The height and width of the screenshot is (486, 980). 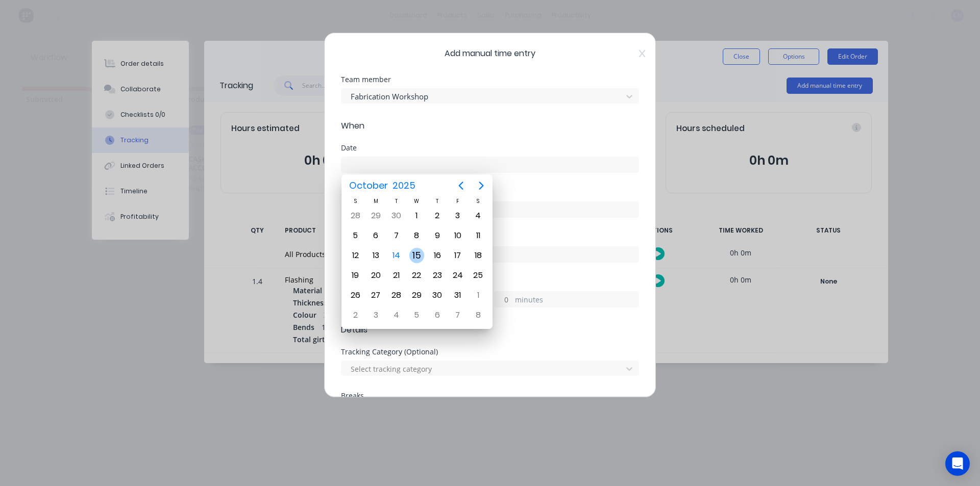 What do you see at coordinates (490, 79) in the screenshot?
I see `div: Team member` at bounding box center [490, 79].